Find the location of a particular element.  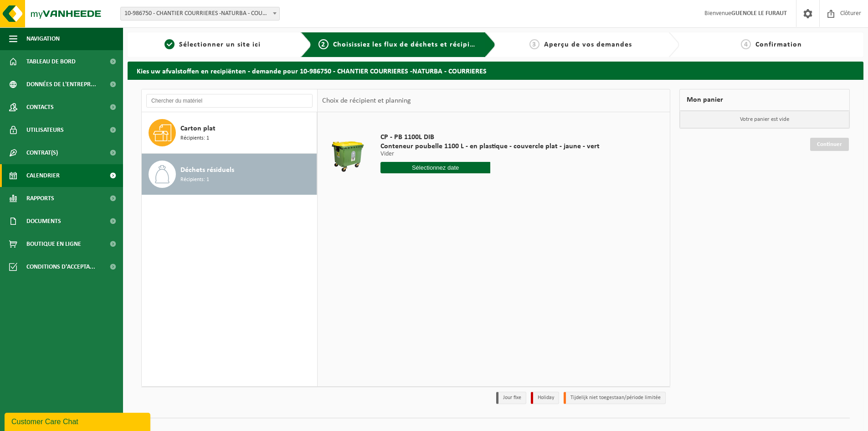

button: Carton plat Récipients: 1 is located at coordinates (229, 133).